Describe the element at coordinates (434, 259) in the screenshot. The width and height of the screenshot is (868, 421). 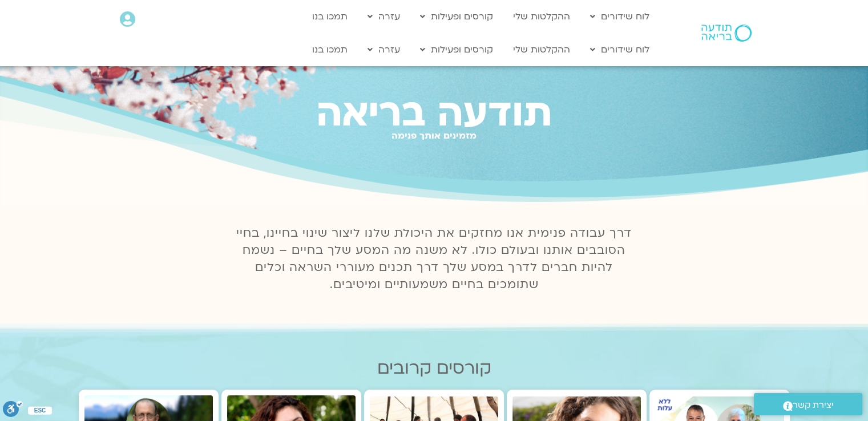
I see `p: דרך עבודה פנימית אנו מחזקים את היכולת שלנו ליצור שינוי בחיינו, בחיי הסובבים אותנו ובעולם כולו. לא...` at that location.